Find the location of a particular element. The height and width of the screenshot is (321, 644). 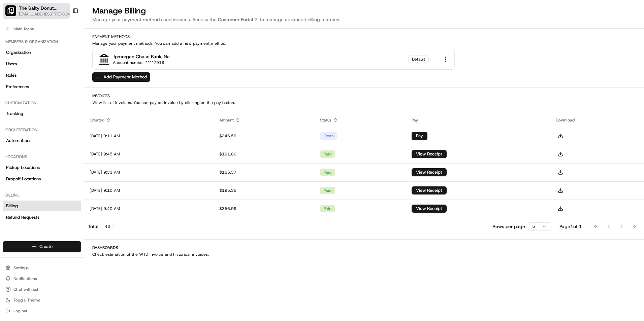

div: $246.59 is located at coordinates (264, 136).